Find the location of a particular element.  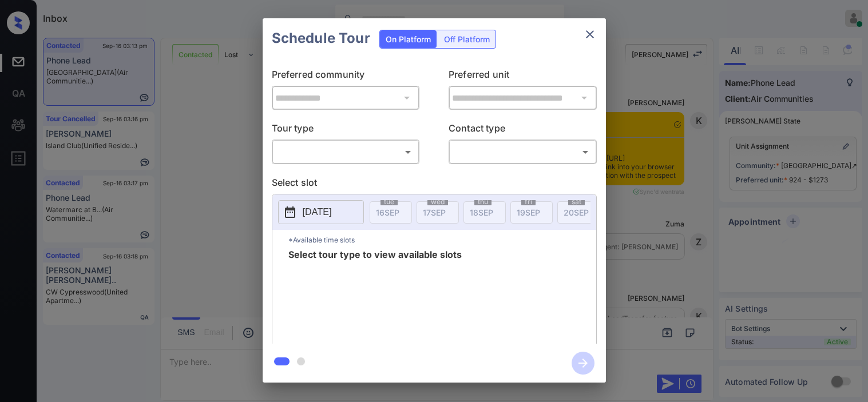

p: Contact type is located at coordinates (522, 130).